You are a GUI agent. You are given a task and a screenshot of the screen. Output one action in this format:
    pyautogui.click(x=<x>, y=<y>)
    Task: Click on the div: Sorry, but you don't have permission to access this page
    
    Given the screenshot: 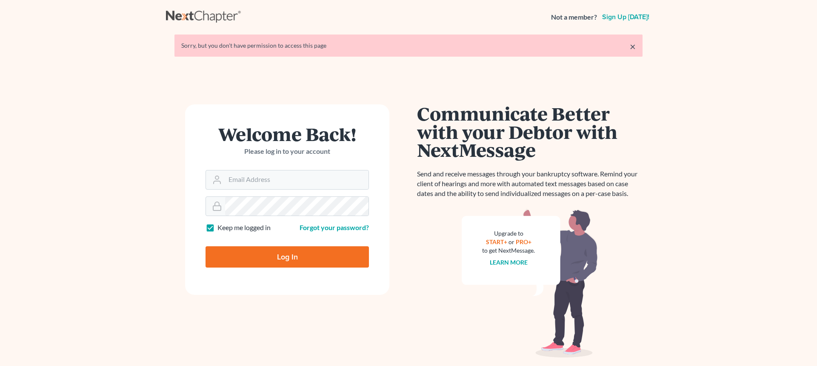 What is the action you would take?
    pyautogui.click(x=409, y=46)
    